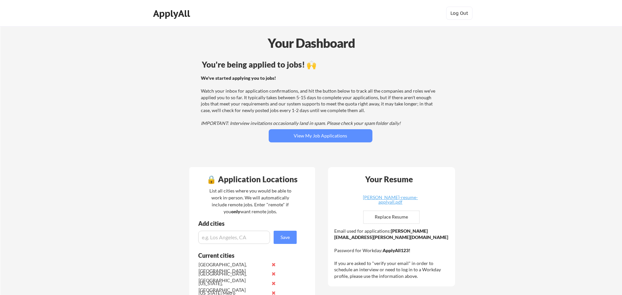 The height and width of the screenshot is (295, 622). Describe the element at coordinates (238, 78) in the screenshot. I see `strong: We've started applying you to jobs!` at that location.